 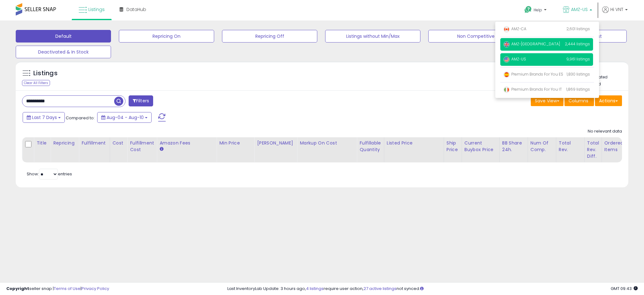 I want to click on button: Actions, so click(x=608, y=100).